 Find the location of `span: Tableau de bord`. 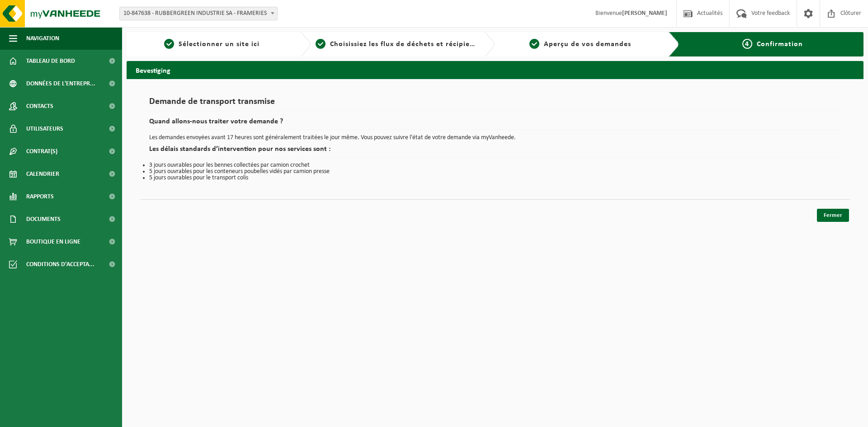

span: Tableau de bord is located at coordinates (50, 61).